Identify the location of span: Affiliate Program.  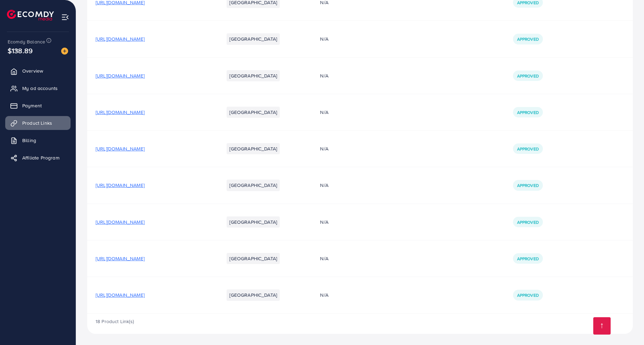
(41, 158).